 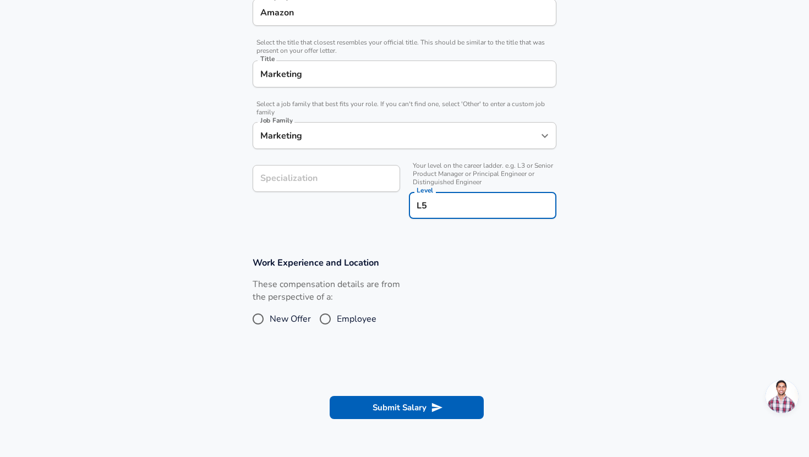 What do you see at coordinates (405, 12) in the screenshot?
I see `input: Google` at bounding box center [405, 12].